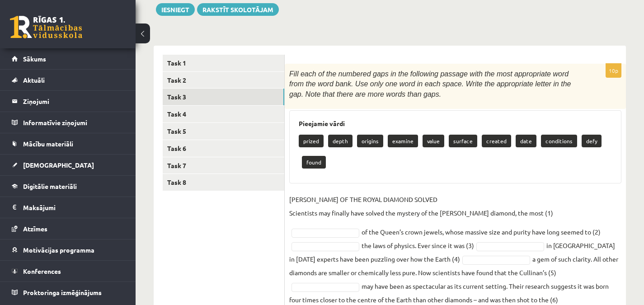  What do you see at coordinates (35, 229) in the screenshot?
I see `span: Atzīmes` at bounding box center [35, 229].